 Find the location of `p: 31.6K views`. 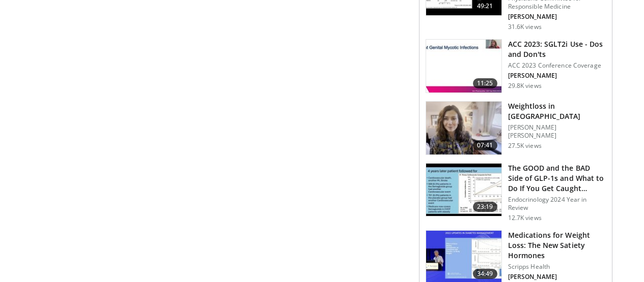

p: 31.6K views is located at coordinates (524, 27).